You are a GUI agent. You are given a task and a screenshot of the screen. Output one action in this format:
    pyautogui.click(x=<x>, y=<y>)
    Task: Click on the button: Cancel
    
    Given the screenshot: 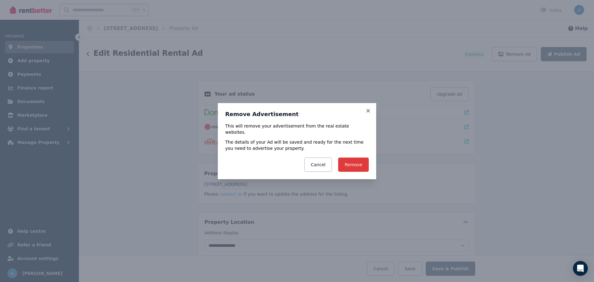 What is the action you would take?
    pyautogui.click(x=318, y=165)
    